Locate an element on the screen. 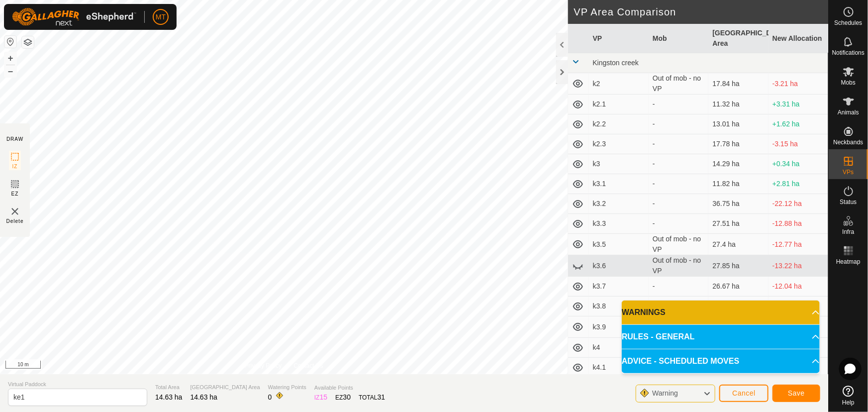  span: EZ is located at coordinates (15, 193).